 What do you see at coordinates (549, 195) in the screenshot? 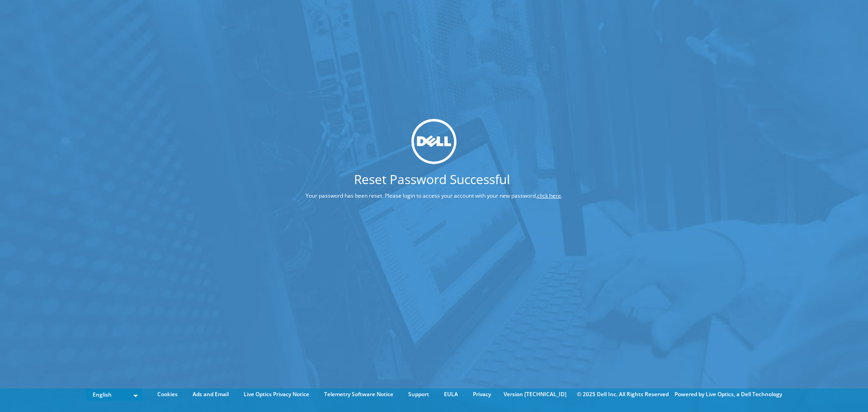
I see `a: click here` at bounding box center [549, 195].